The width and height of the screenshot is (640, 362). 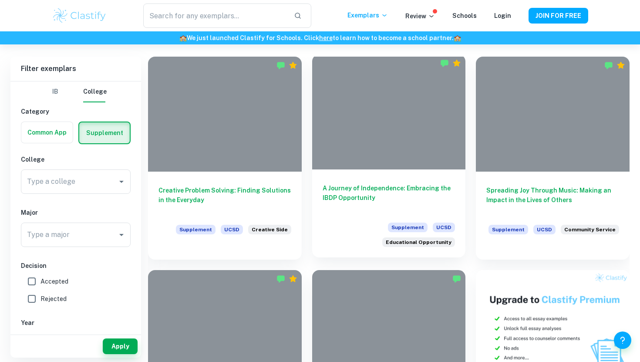 I want to click on div: Filter type choice, so click(x=76, y=92).